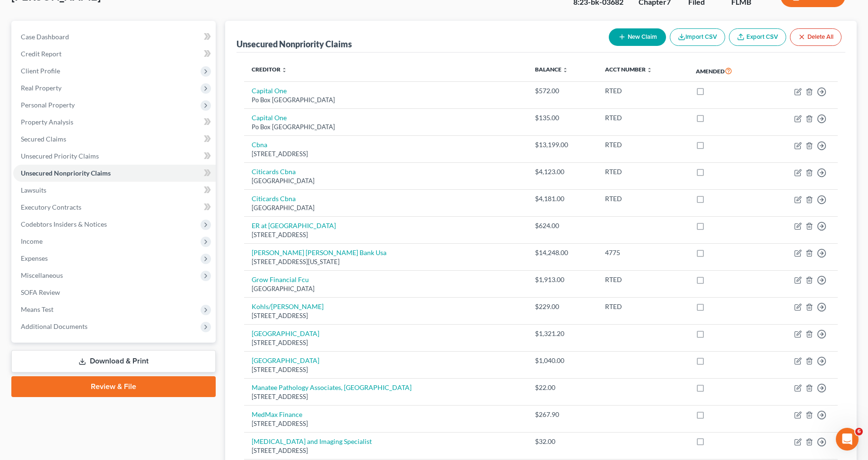  Describe the element at coordinates (758, 37) in the screenshot. I see `a: Export CSV` at that location.